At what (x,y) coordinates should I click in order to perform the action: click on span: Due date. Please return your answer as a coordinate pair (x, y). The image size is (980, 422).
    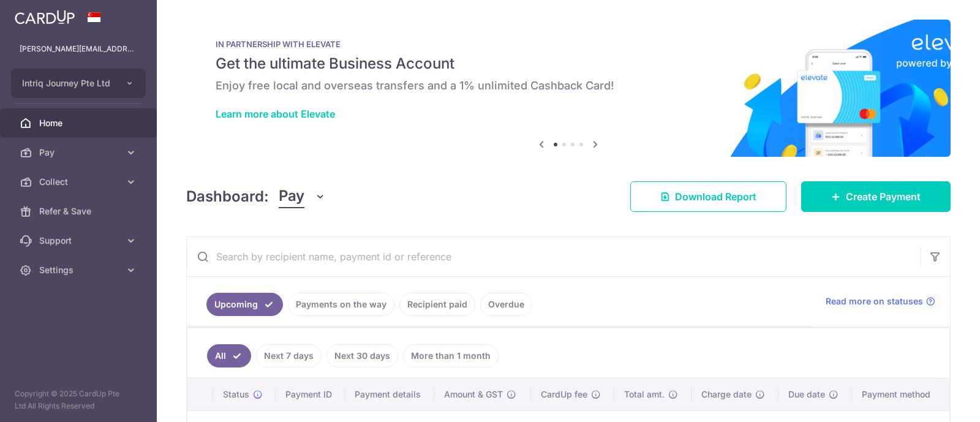
    Looking at the image, I should click on (807, 394).